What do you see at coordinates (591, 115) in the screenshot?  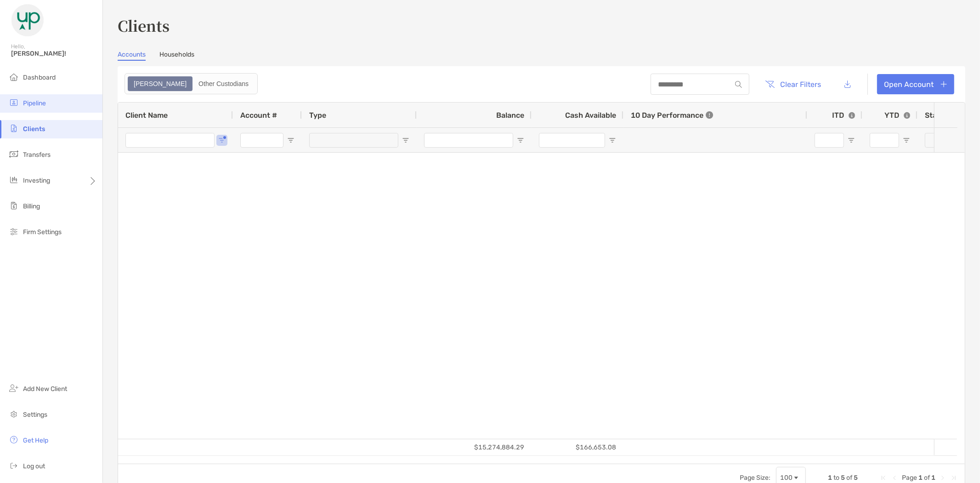 I see `span: Cash Available` at bounding box center [591, 115].